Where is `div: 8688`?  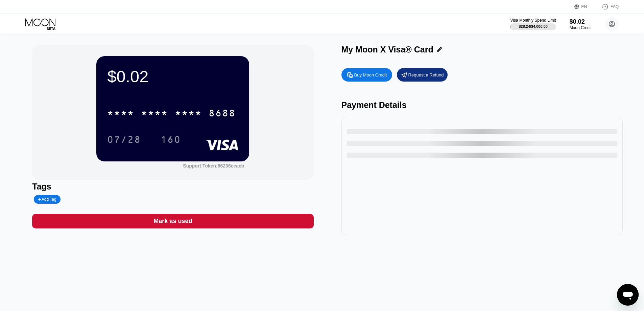
div: 8688 is located at coordinates (222, 114).